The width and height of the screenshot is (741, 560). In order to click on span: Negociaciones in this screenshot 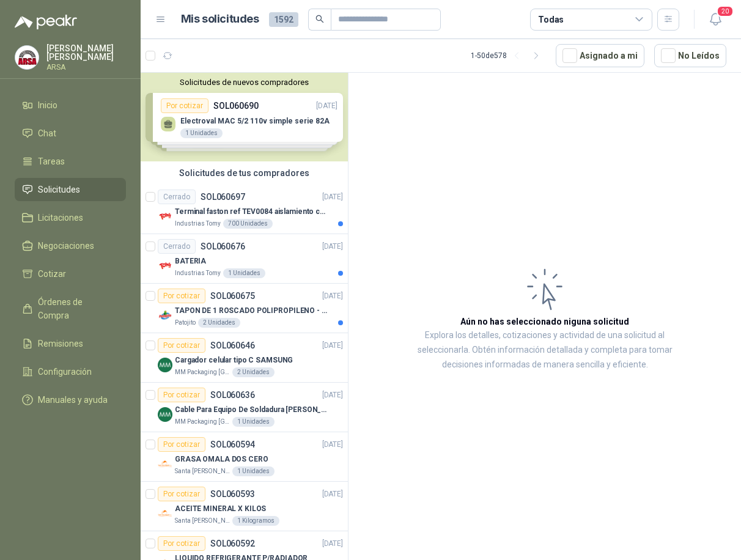, I will do `click(66, 246)`.